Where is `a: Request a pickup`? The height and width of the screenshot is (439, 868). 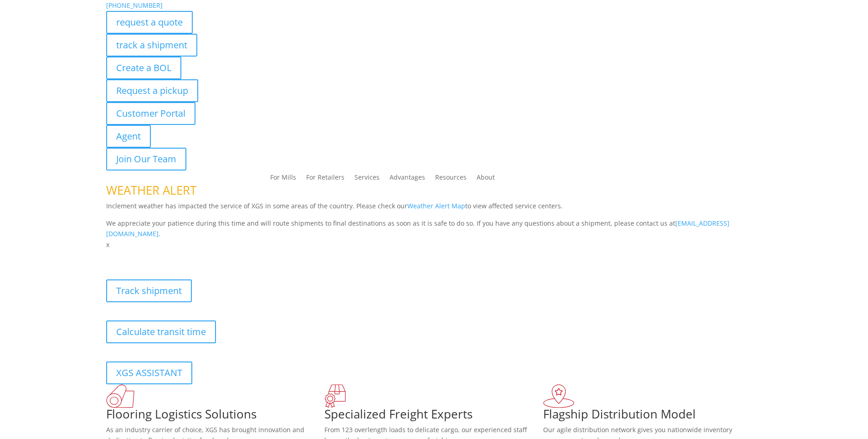
a: Request a pickup is located at coordinates (152, 91).